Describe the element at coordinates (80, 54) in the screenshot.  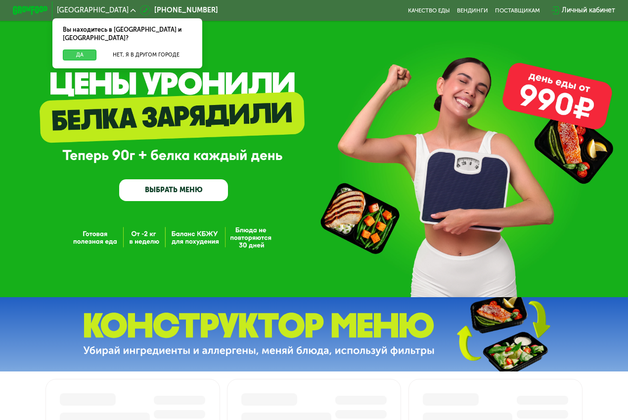
I see `button: Да` at that location.